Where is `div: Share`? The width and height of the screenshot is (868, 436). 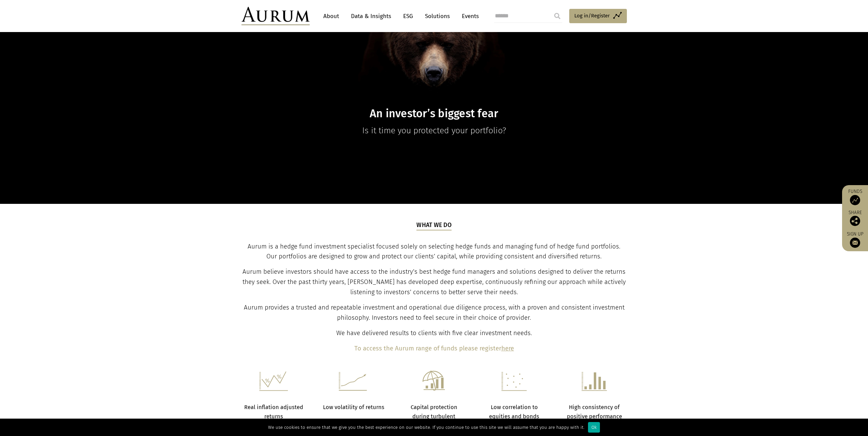 div: Share is located at coordinates (855, 218).